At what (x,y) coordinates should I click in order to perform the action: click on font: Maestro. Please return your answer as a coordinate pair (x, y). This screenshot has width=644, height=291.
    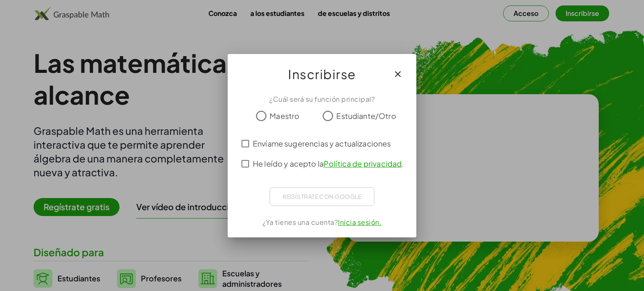
    Looking at the image, I should click on (285, 115).